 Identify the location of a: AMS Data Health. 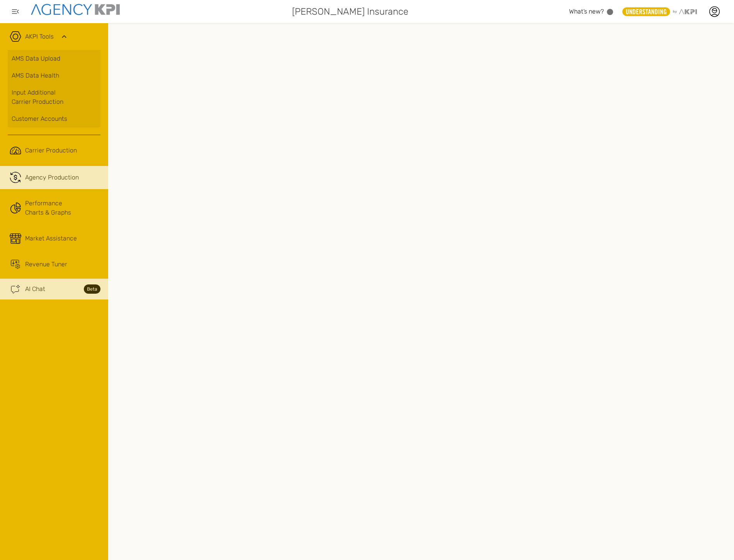
(54, 76).